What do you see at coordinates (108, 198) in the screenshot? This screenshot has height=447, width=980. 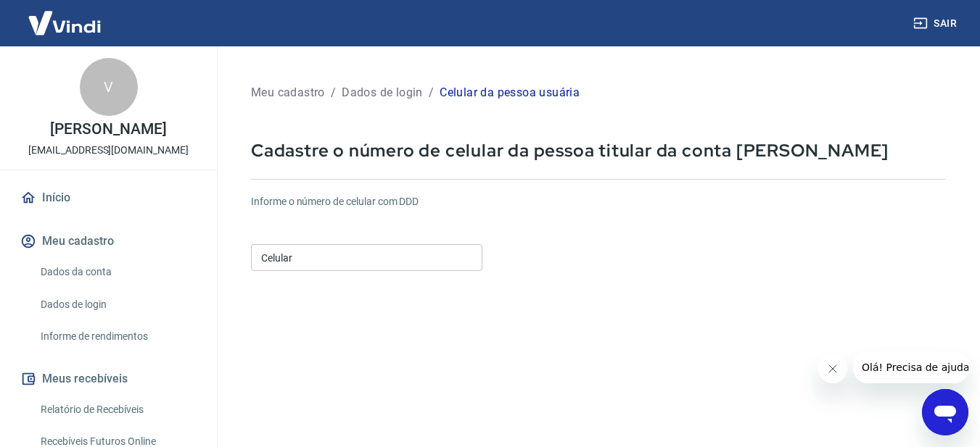 I see `a: Início` at bounding box center [108, 198].